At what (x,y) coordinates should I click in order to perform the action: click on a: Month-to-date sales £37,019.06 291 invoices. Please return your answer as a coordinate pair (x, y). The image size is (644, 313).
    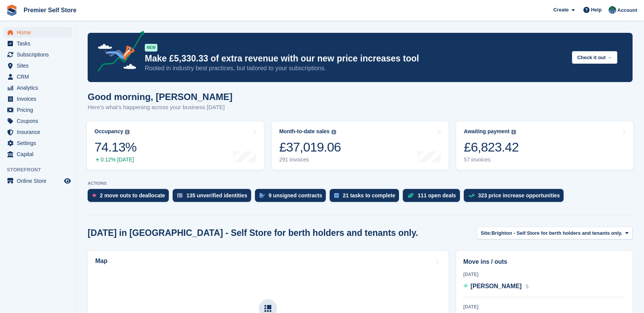
    Looking at the image, I should click on (360, 145).